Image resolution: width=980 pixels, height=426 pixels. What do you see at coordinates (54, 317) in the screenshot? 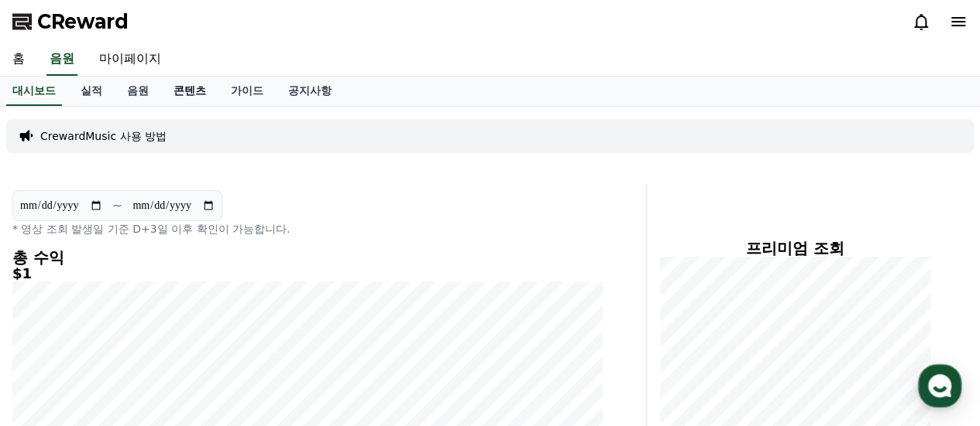
I see `a: 홈` at bounding box center [54, 317].